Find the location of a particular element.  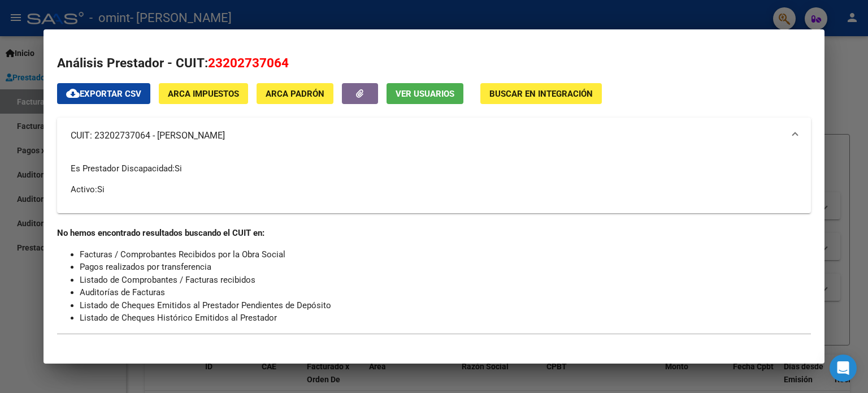

span: Exportar CSV is located at coordinates (103, 93).